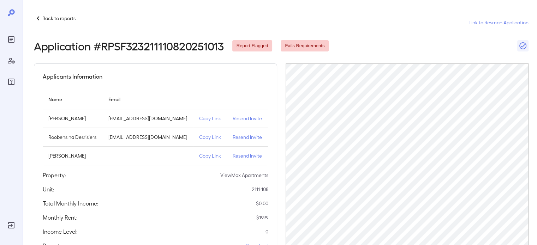 The width and height of the screenshot is (537, 245). I want to click on a: Link to Resman Application, so click(499, 23).